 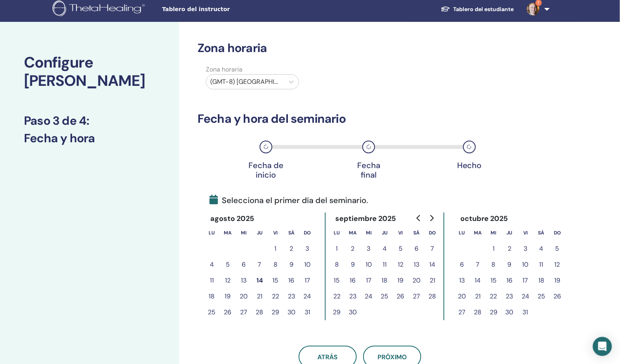 What do you see at coordinates (525, 265) in the screenshot?
I see `button: 10` at bounding box center [525, 265].